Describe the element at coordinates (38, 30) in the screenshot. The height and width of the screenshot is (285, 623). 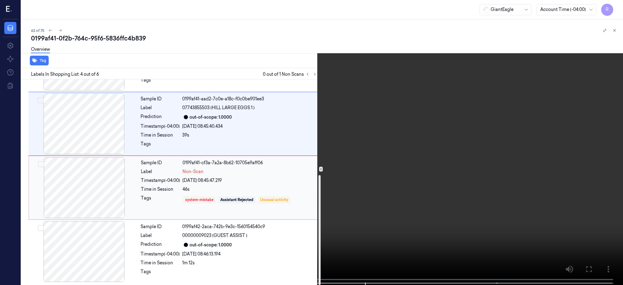
I see `span: 62 of 75` at that location.